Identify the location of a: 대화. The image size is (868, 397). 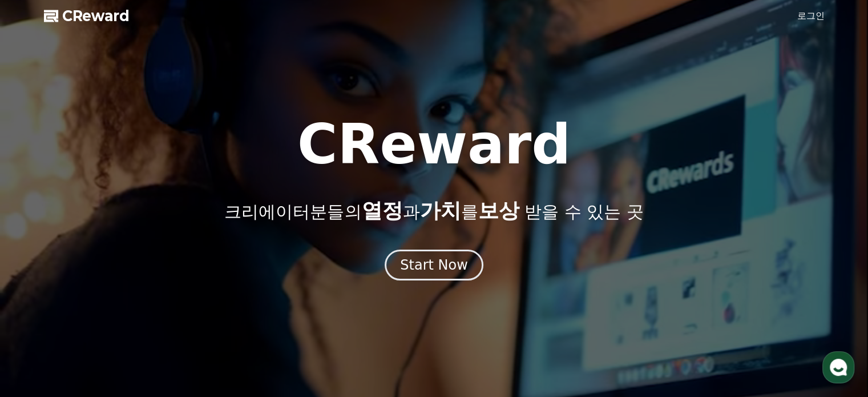
(111, 316).